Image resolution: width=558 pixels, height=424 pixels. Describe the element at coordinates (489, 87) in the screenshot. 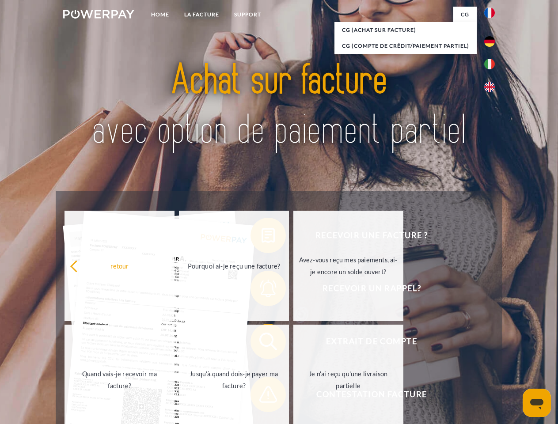

I see `img: en` at that location.